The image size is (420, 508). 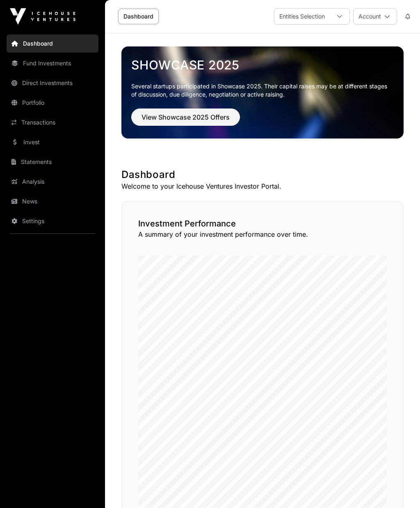 I want to click on h2: Investment Performance, so click(x=263, y=223).